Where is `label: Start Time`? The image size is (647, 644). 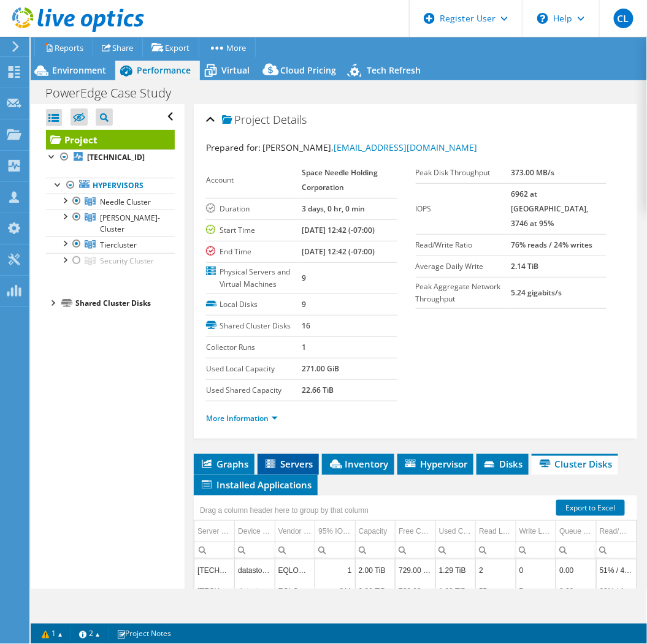
label: Start Time is located at coordinates (254, 230).